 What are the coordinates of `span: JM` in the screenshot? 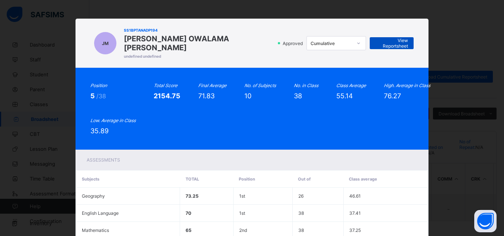 It's located at (105, 43).